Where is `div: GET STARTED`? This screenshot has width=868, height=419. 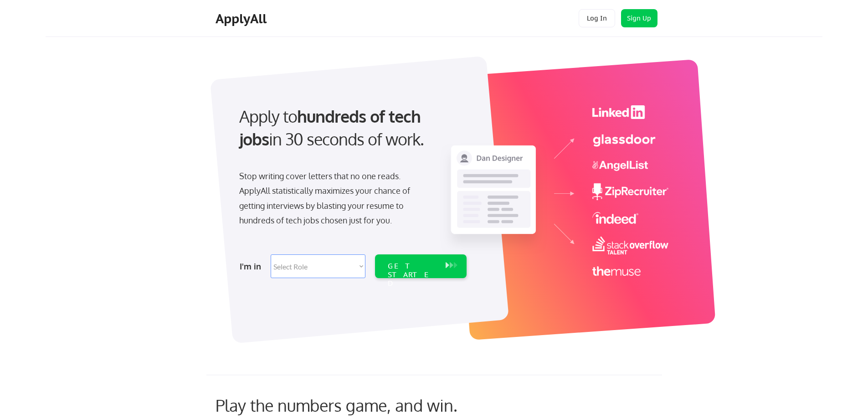
div: GET STARTED is located at coordinates (412, 275).